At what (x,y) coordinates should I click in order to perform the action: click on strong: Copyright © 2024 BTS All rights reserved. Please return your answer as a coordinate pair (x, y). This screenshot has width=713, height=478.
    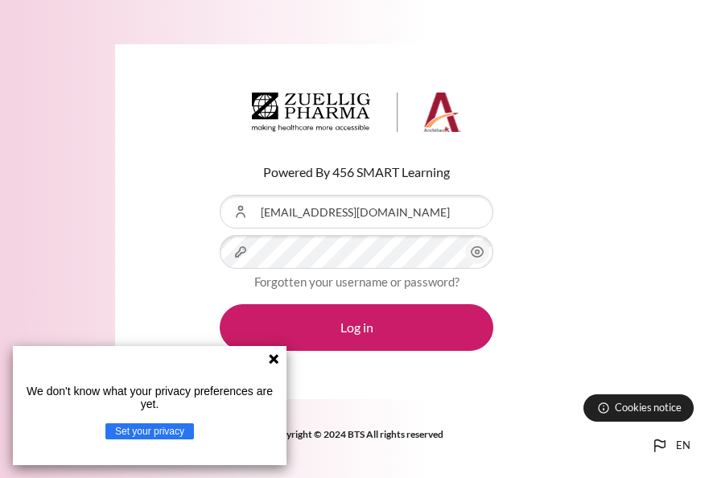
    Looking at the image, I should click on (356, 434).